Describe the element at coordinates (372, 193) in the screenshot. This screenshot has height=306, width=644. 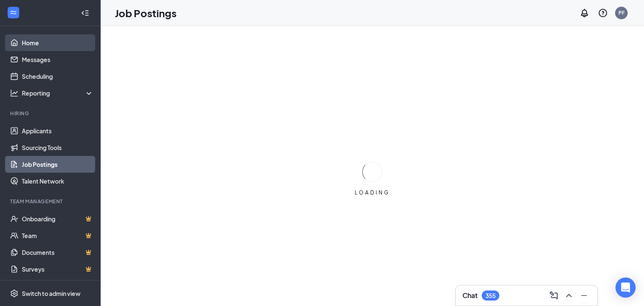
I see `div: LOADING` at that location.